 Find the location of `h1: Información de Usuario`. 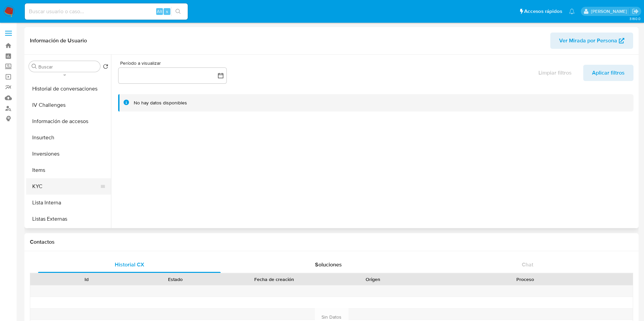

h1: Información de Usuario is located at coordinates (59, 41).